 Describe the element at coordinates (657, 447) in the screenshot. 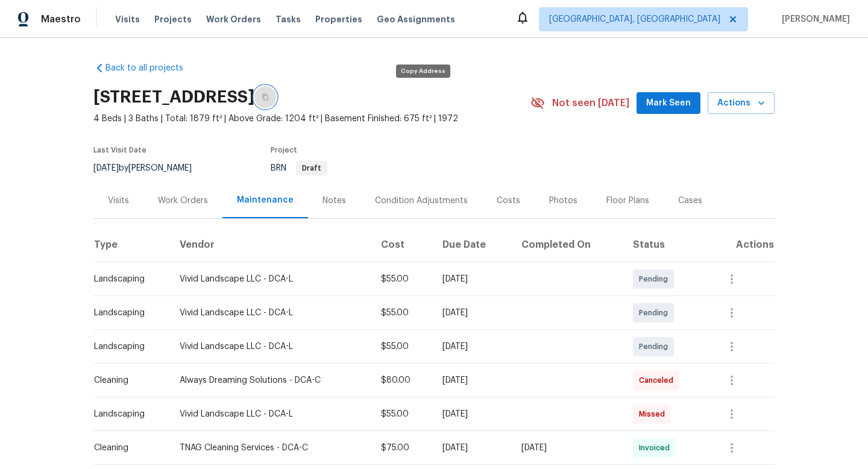

I see `span: Invoiced` at that location.